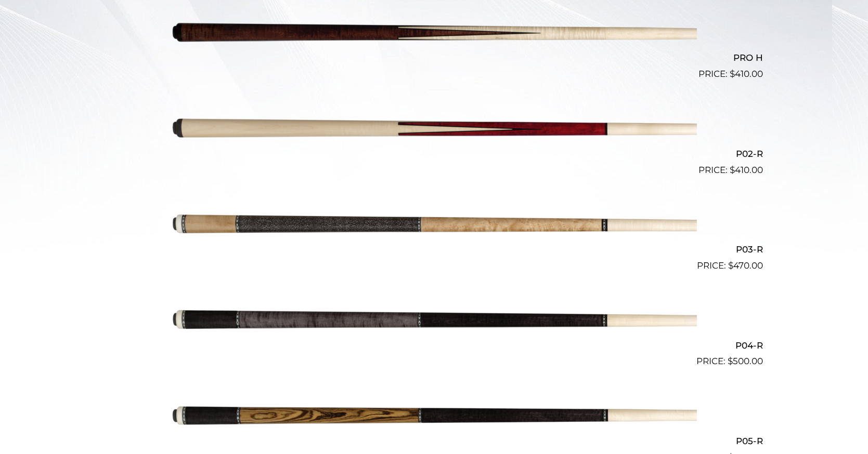 The image size is (868, 454). What do you see at coordinates (746, 361) in the screenshot?
I see `bdi: 500.00` at bounding box center [746, 361].